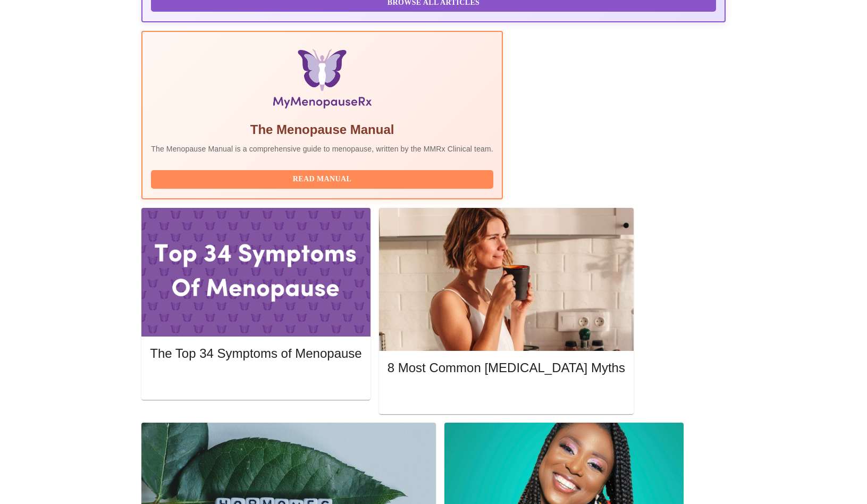  What do you see at coordinates (322, 179) in the screenshot?
I see `button: Read Manual` at bounding box center [322, 179].